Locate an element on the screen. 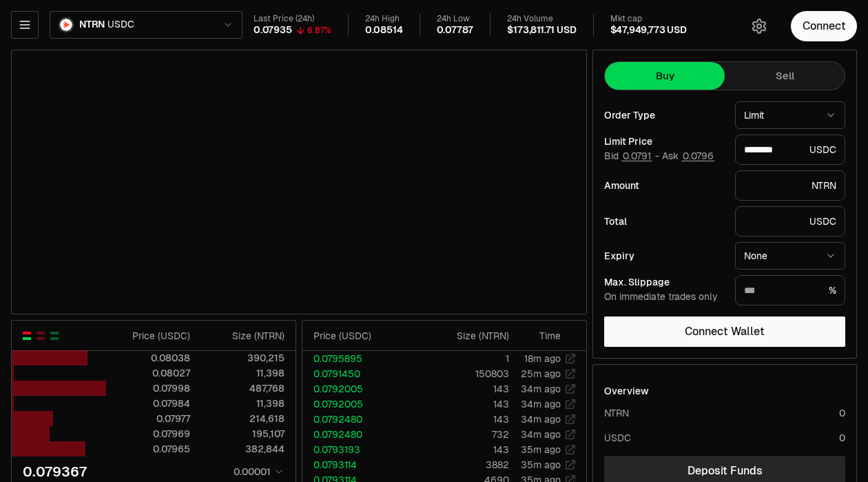 This screenshot has height=482, width=868. div: 0.07965 is located at coordinates (148, 449).